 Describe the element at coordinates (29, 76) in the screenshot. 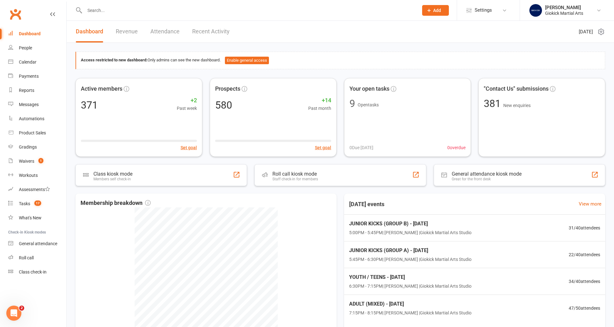

I see `div: Payments` at that location.